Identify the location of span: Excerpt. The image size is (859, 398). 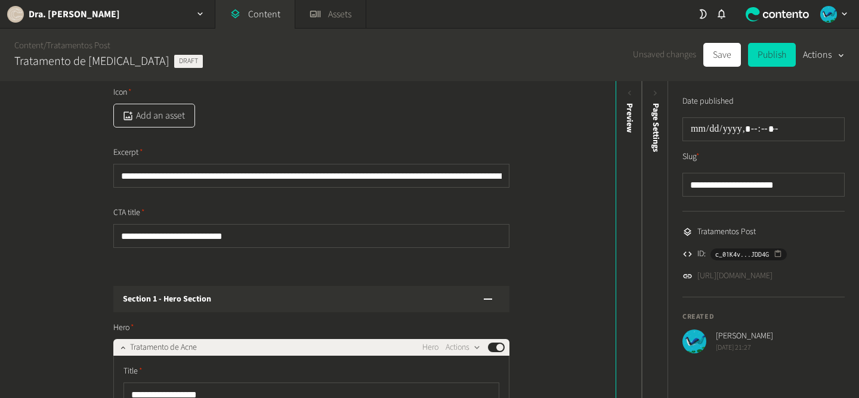
(128, 153).